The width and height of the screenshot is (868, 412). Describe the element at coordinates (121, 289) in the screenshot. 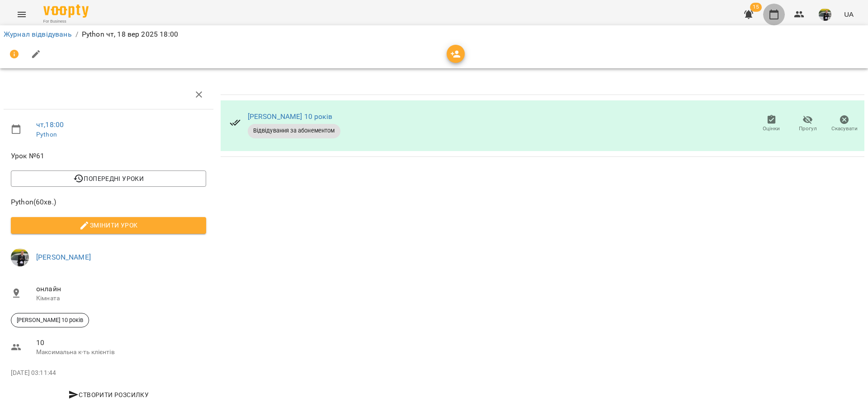

I see `span: онлайн` at that location.